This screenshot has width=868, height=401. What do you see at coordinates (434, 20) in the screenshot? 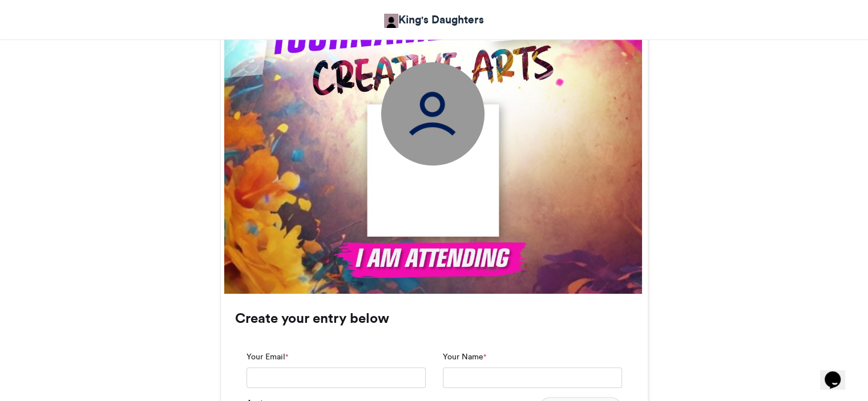
I see `a: King's Daughters` at bounding box center [434, 20].